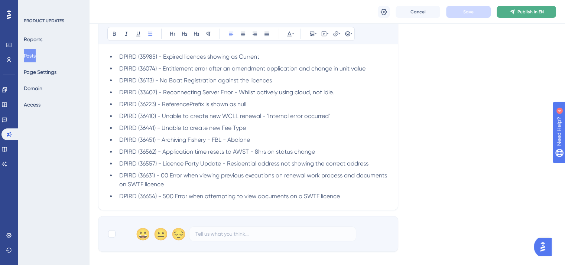 This screenshot has width=565, height=265. I want to click on span: Publish in EN, so click(530, 12).